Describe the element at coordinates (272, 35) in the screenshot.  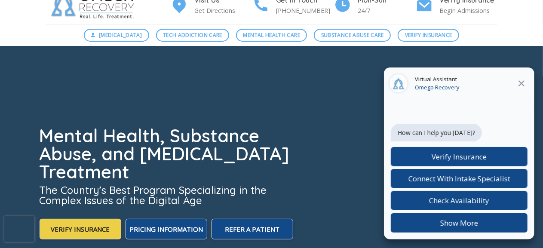
I see `span: Mental Health Care` at that location.